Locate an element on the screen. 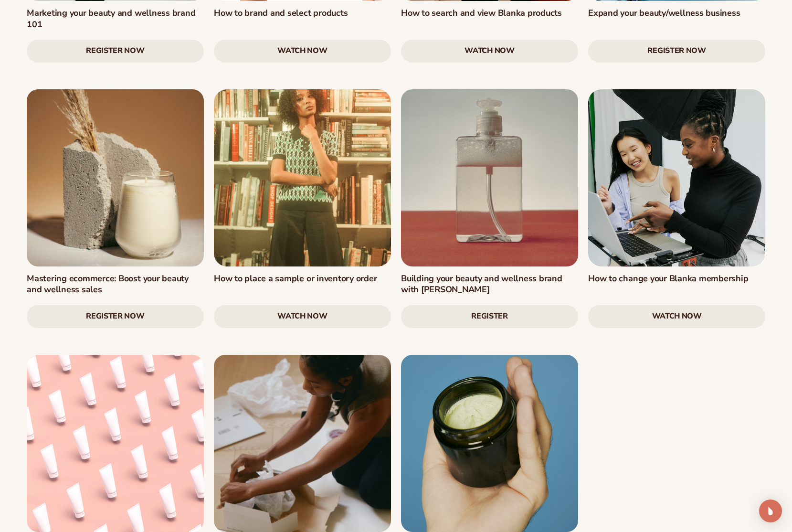  div: Open Intercom Messenger is located at coordinates (770, 511).